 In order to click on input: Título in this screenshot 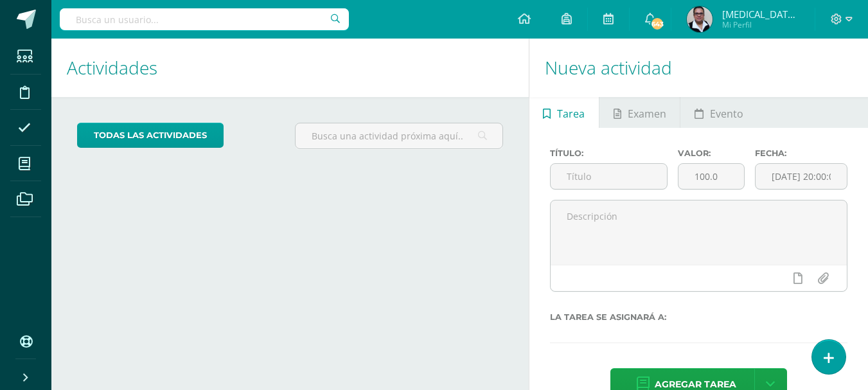, I will do `click(609, 176)`.